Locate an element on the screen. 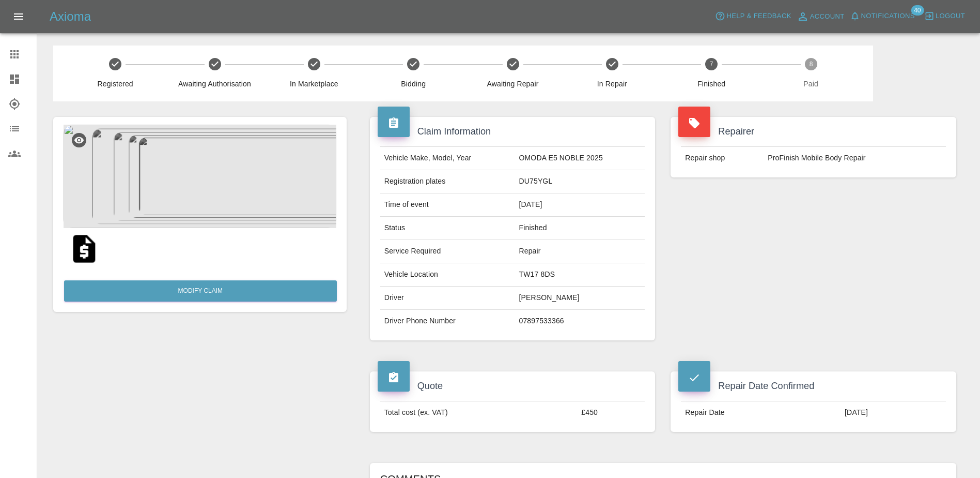 Image resolution: width=980 pixels, height=478 pixels. a: Modify Claim is located at coordinates (200, 290).